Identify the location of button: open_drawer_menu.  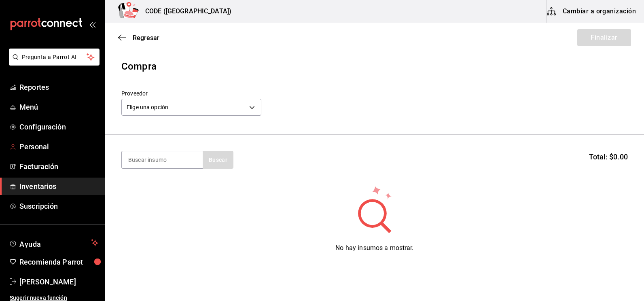
(92, 25).